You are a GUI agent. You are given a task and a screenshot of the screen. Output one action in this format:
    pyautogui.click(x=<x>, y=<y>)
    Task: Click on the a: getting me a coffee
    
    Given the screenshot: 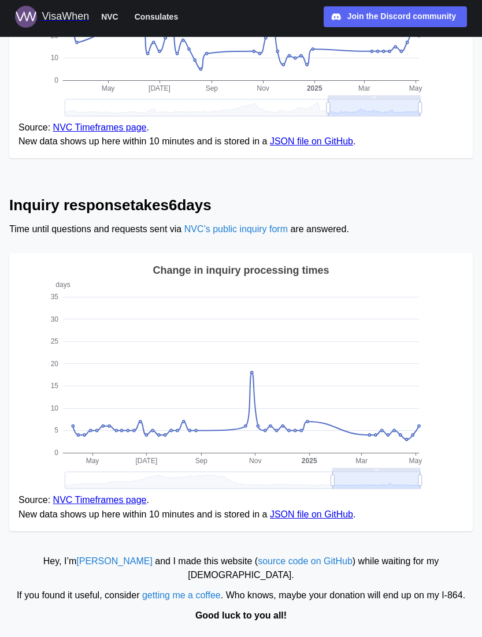 What is the action you would take?
    pyautogui.click(x=181, y=595)
    